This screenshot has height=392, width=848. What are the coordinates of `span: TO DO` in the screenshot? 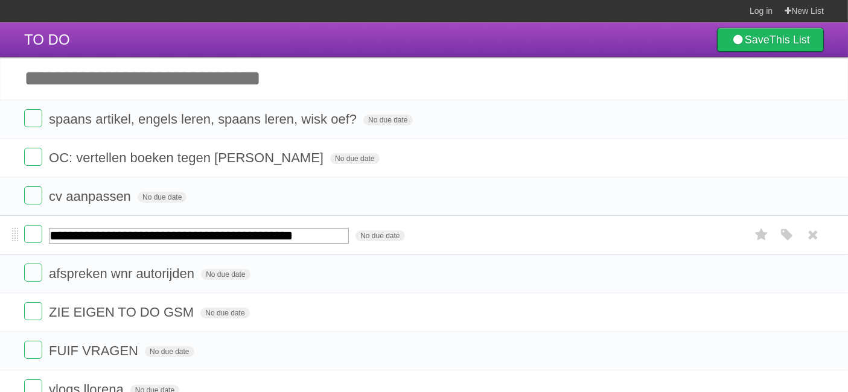 It's located at (47, 39).